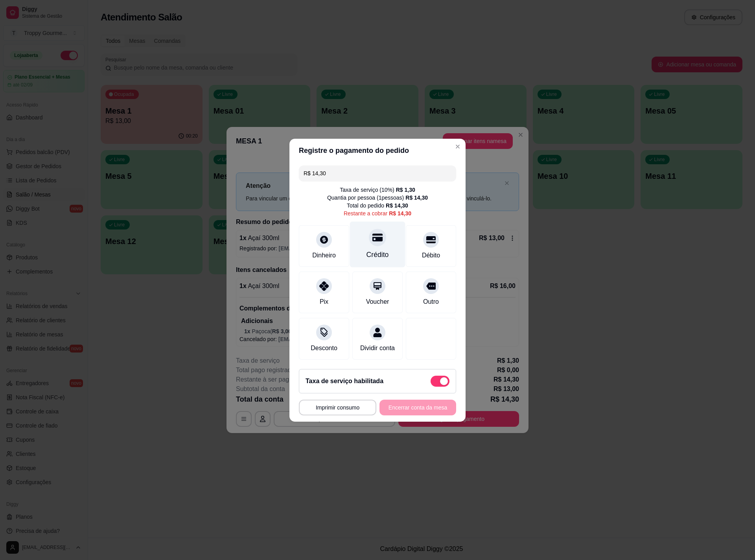 The image size is (755, 560). Describe the element at coordinates (378, 302) in the screenshot. I see `div: Voucher` at that location.